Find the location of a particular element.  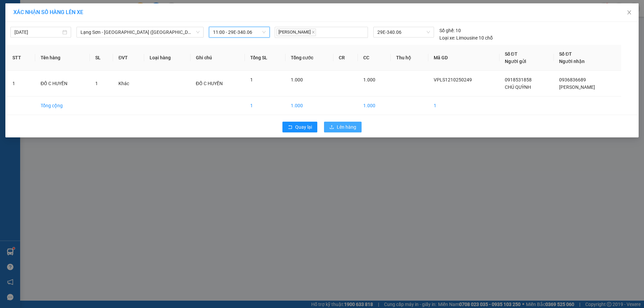

th: SL is located at coordinates (102, 58).